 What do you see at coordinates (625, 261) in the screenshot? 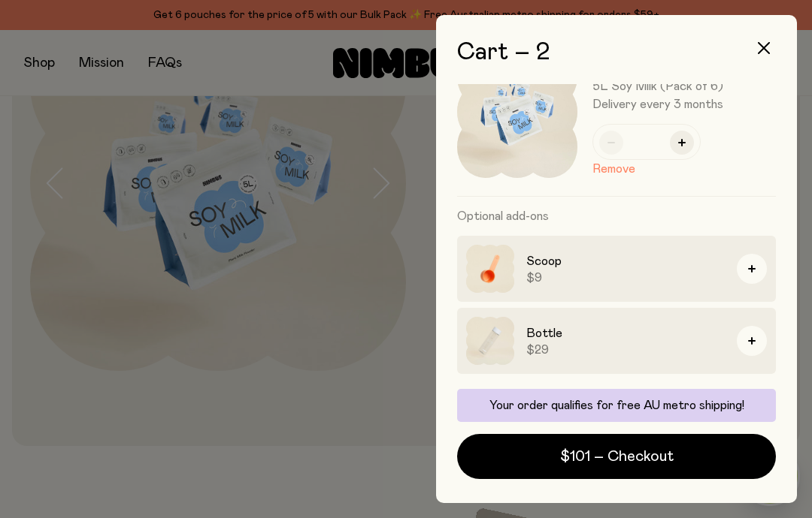
I see `h3: Scoop` at bounding box center [625, 261].